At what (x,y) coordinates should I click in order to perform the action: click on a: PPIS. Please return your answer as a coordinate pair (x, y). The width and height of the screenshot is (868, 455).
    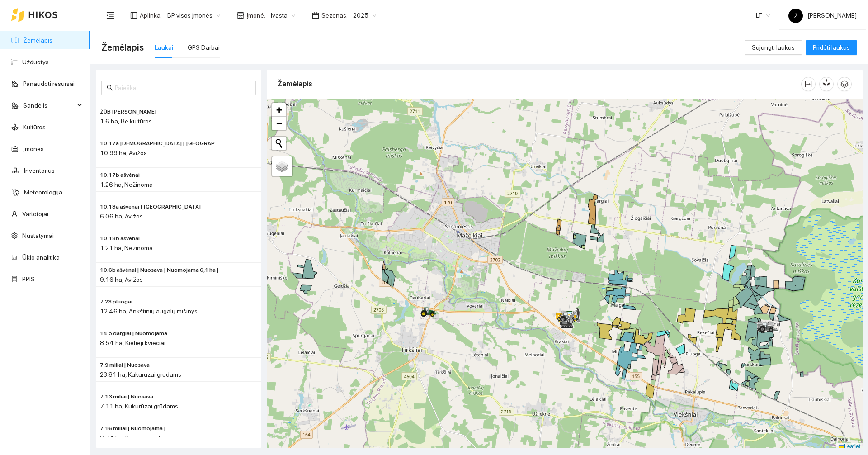
    Looking at the image, I should click on (29, 279).